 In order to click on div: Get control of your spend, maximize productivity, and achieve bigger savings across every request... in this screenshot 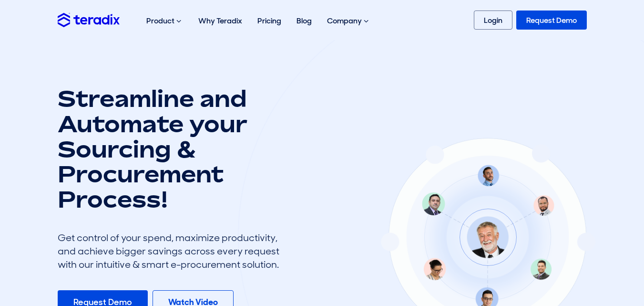, I will do `click(172, 251)`.